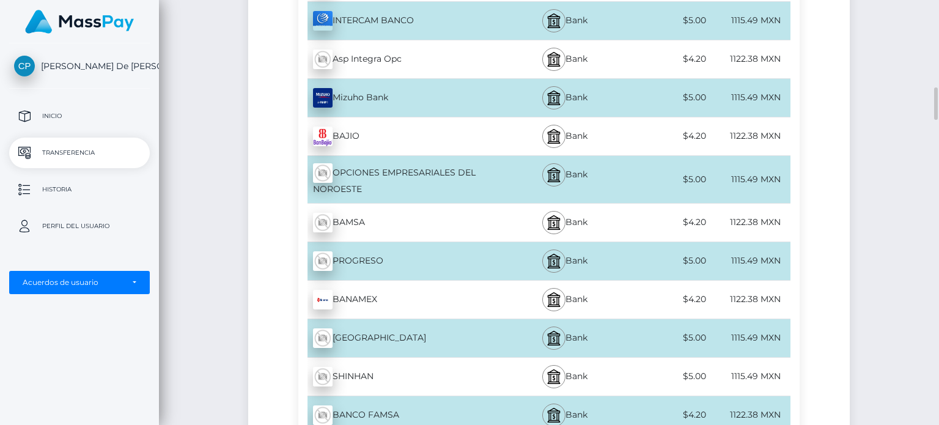 The width and height of the screenshot is (939, 425). I want to click on div: Acuerdos de usuario, so click(73, 283).